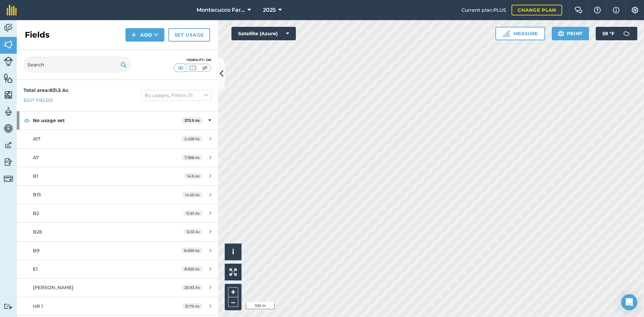 This screenshot has height=317, width=644. What do you see at coordinates (35, 269) in the screenshot?
I see `span: E1` at bounding box center [35, 269].